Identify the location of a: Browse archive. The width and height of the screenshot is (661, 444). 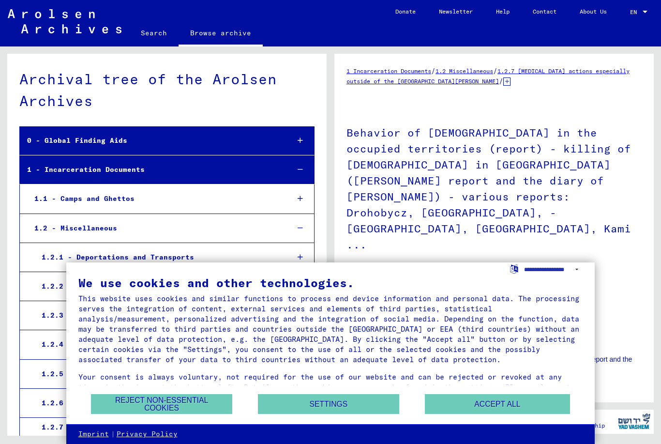
(221, 34).